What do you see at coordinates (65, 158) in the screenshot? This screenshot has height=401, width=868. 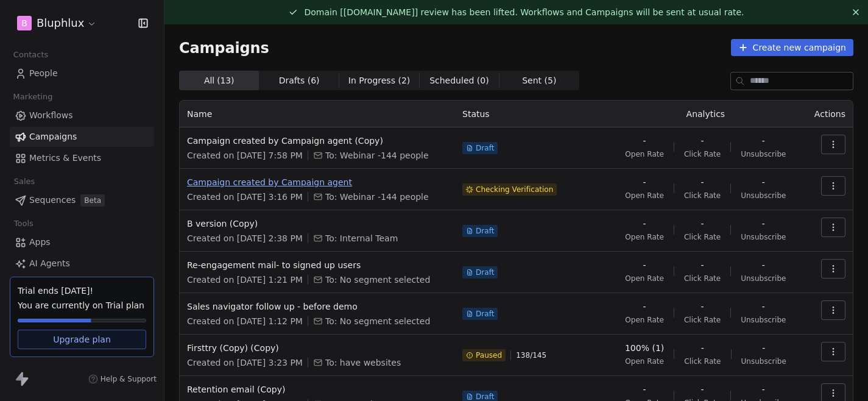 I see `span: Metrics & Events` at bounding box center [65, 158].